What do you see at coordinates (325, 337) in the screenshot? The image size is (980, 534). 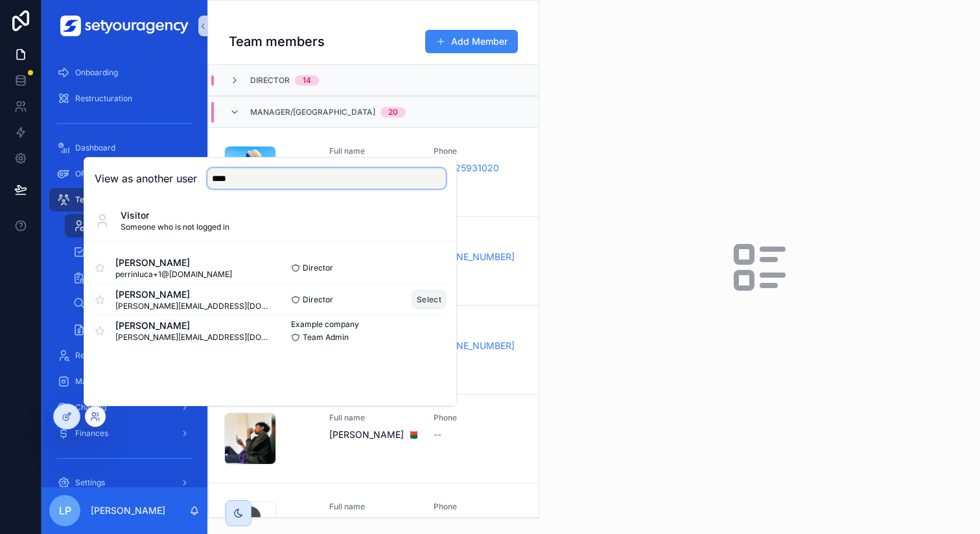 I see `span: Team Admin` at bounding box center [325, 337].